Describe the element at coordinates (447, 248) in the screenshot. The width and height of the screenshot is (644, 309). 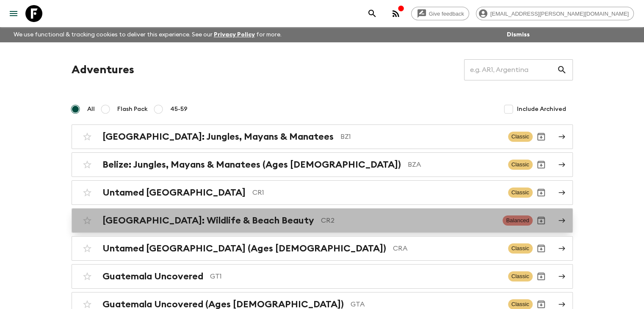
I see `p: CRA` at that location.